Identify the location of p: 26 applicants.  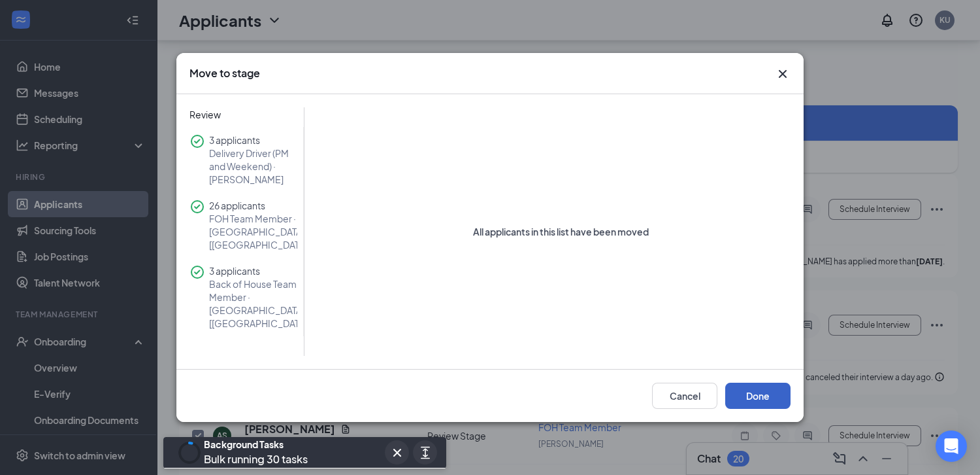
(253, 205).